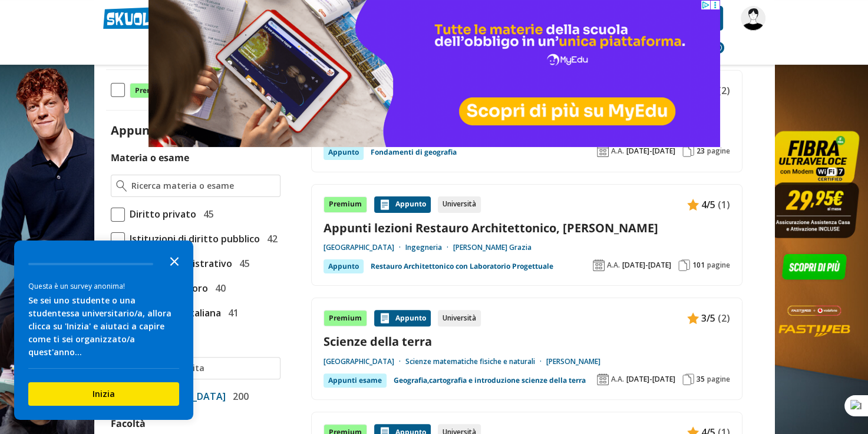 Image resolution: width=868 pixels, height=434 pixels. What do you see at coordinates (429, 248) in the screenshot?
I see `a: Ingegneria` at bounding box center [429, 248].